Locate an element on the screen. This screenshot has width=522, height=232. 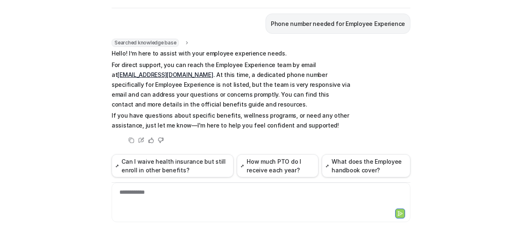
button: What does the Employee handbook cover? is located at coordinates (366, 165).